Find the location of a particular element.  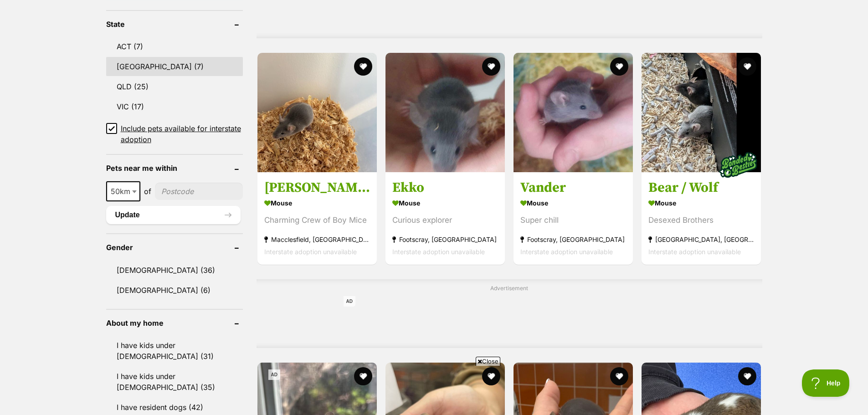

div: Super chill is located at coordinates (573, 220).